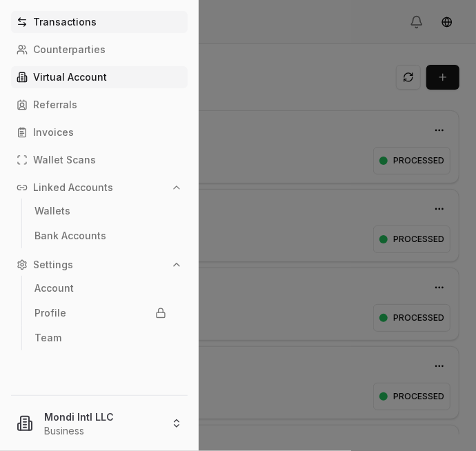 This screenshot has height=451, width=476. I want to click on a: Counterparties, so click(99, 50).